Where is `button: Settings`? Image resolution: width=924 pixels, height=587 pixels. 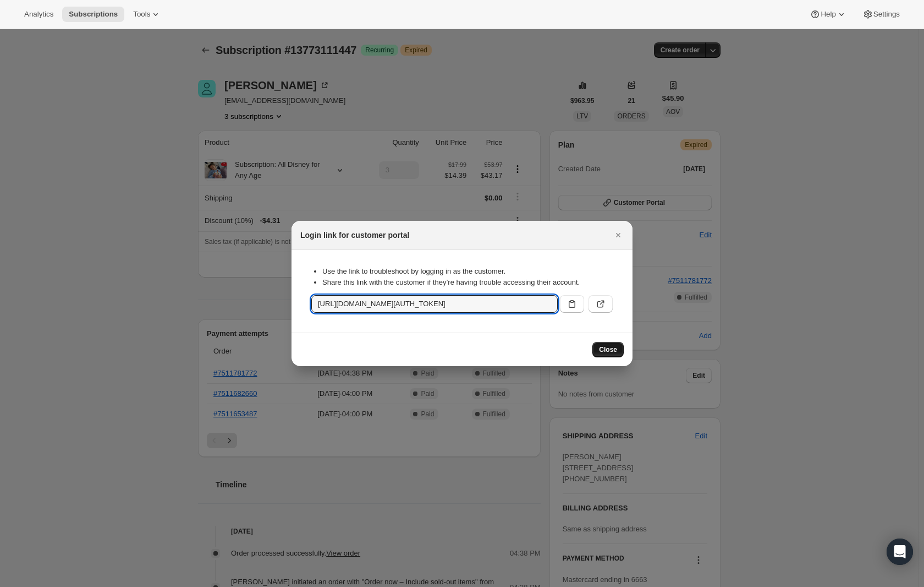 button: Settings is located at coordinates (881, 14).